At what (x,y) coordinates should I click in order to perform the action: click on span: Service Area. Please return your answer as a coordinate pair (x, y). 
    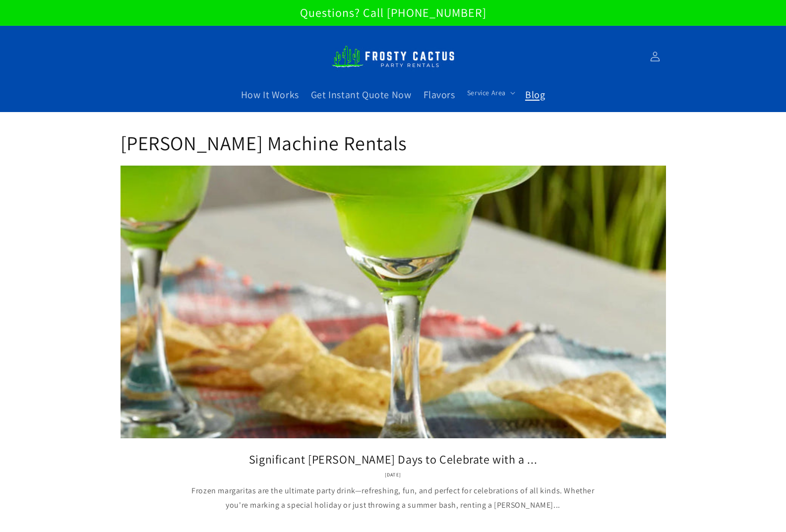
    Looking at the image, I should click on (486, 93).